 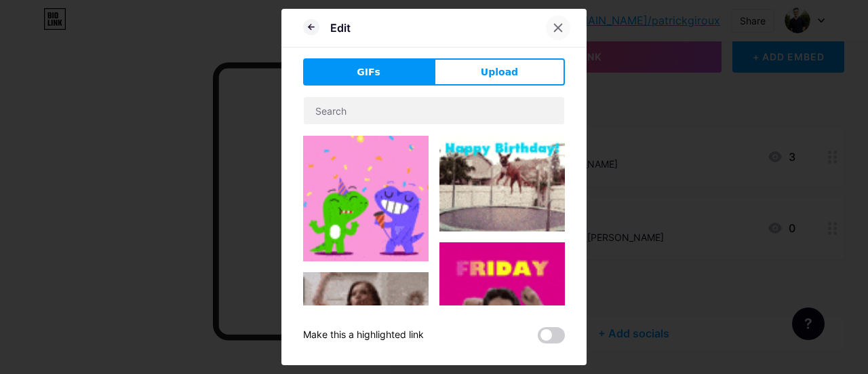 I want to click on div: Edit, so click(x=340, y=28).